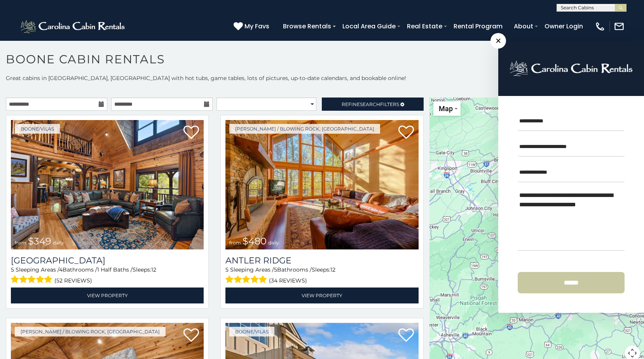  I want to click on a: My Favs, so click(252, 26).